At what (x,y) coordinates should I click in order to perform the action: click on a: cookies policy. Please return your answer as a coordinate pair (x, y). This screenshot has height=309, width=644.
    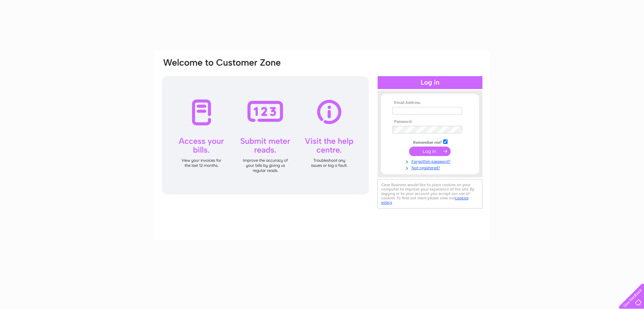
    Looking at the image, I should click on (425, 200).